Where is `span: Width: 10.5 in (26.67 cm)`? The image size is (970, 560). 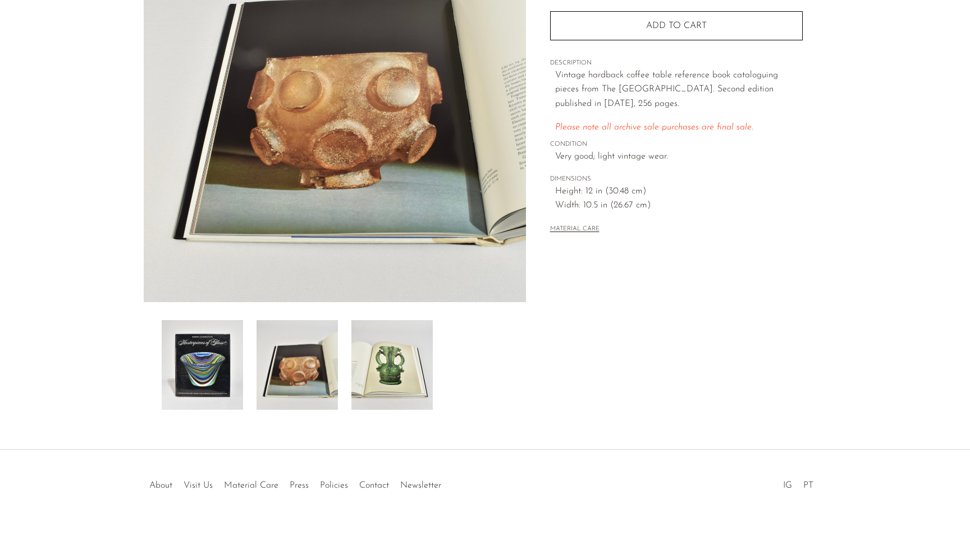 span: Width: 10.5 in (26.67 cm) is located at coordinates (678, 206).